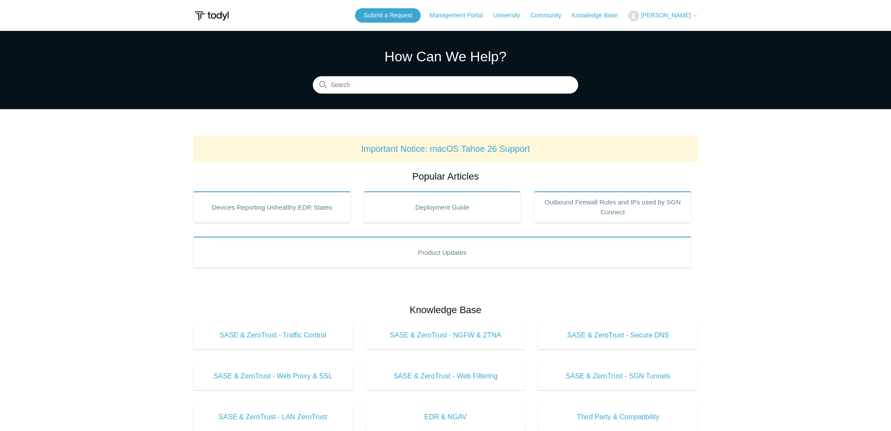 This screenshot has height=431, width=891. I want to click on a: SASE & ZeroTrust - Web Proxy & SSL, so click(273, 376).